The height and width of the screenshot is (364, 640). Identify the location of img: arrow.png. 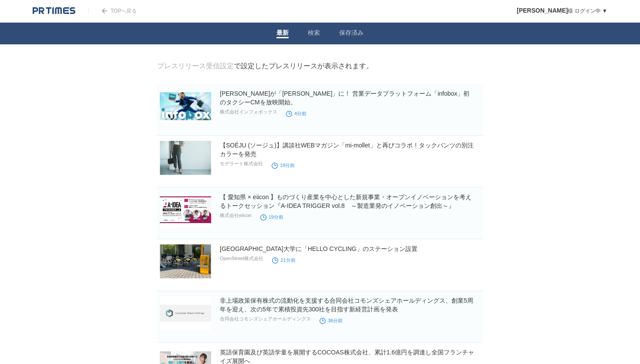
(105, 11).